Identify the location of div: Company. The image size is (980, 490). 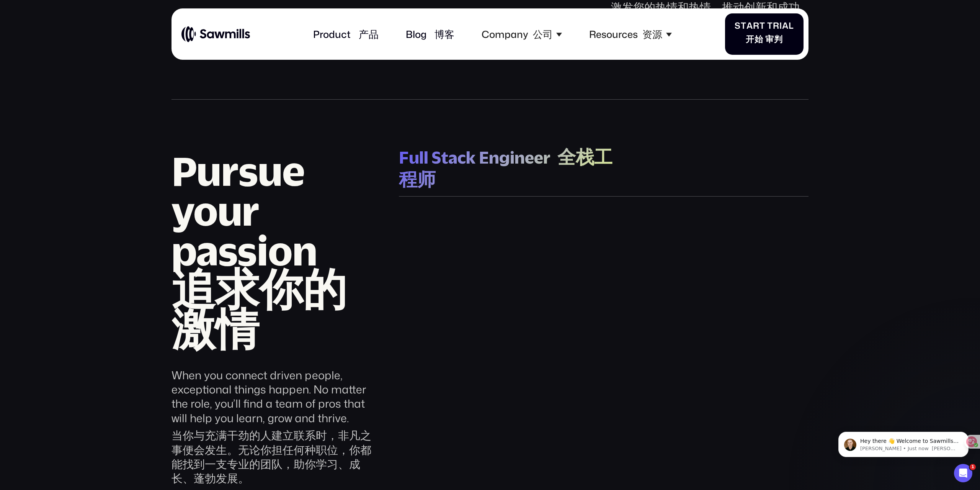
(517, 34).